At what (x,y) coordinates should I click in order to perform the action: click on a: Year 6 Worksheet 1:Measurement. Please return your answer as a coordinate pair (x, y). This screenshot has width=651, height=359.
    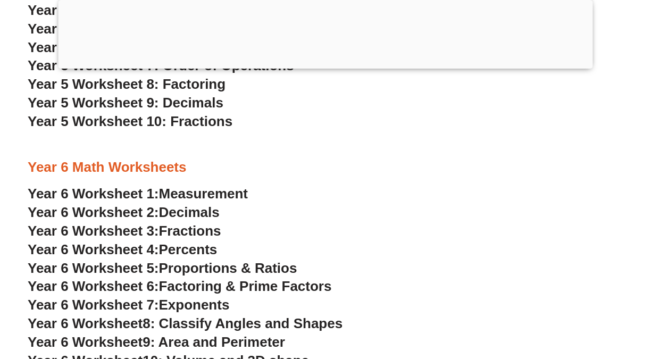
    Looking at the image, I should click on (138, 193).